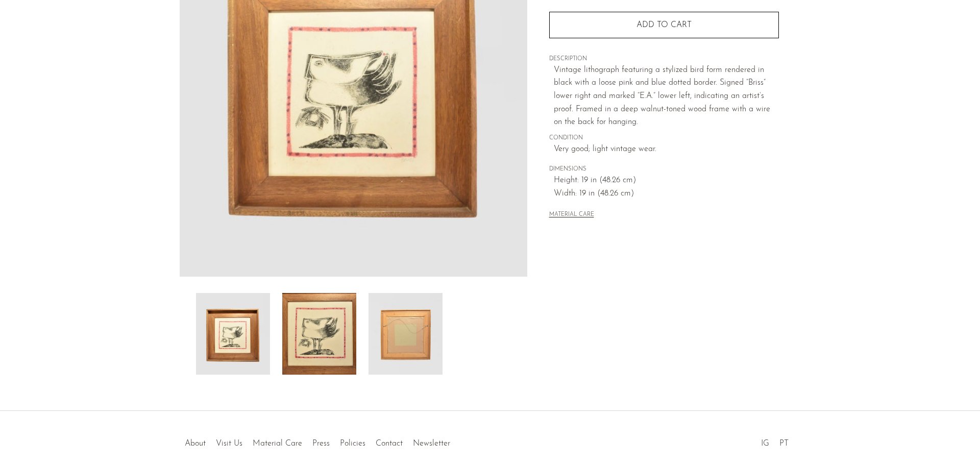 The image size is (980, 465). What do you see at coordinates (664, 138) in the screenshot?
I see `span: CONDITION` at bounding box center [664, 138].